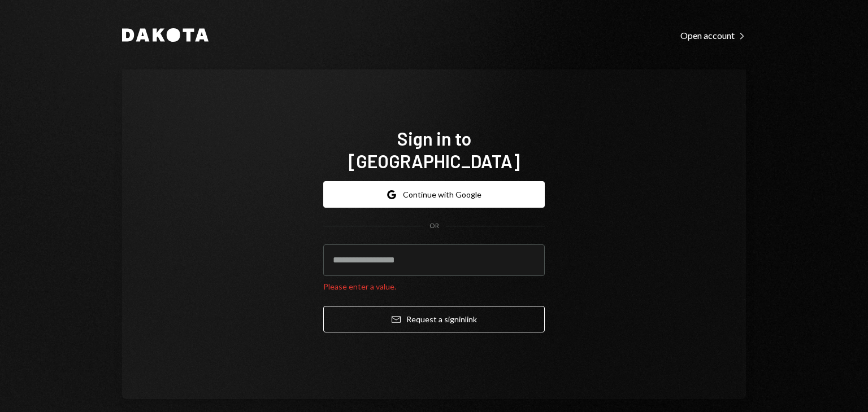 The width and height of the screenshot is (868, 412). I want to click on div: OR, so click(434, 226).